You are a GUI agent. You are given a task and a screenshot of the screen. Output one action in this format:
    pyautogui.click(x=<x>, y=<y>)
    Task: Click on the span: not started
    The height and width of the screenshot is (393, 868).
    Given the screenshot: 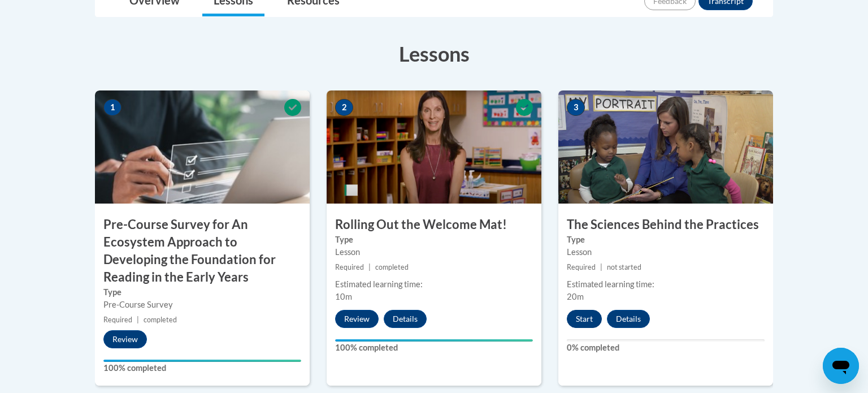 What is the action you would take?
    pyautogui.click(x=624, y=267)
    